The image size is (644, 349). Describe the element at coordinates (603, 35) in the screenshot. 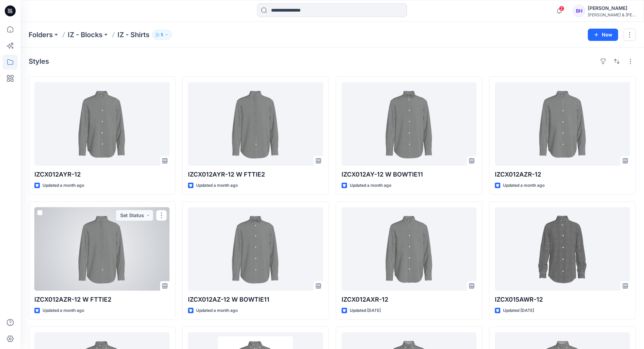

I see `button: New` at that location.